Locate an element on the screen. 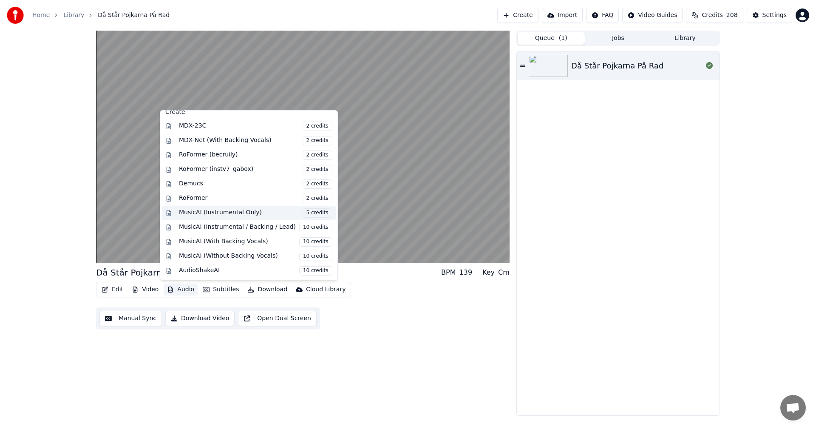 This screenshot has height=429, width=816. button: Credits208 is located at coordinates (714, 15).